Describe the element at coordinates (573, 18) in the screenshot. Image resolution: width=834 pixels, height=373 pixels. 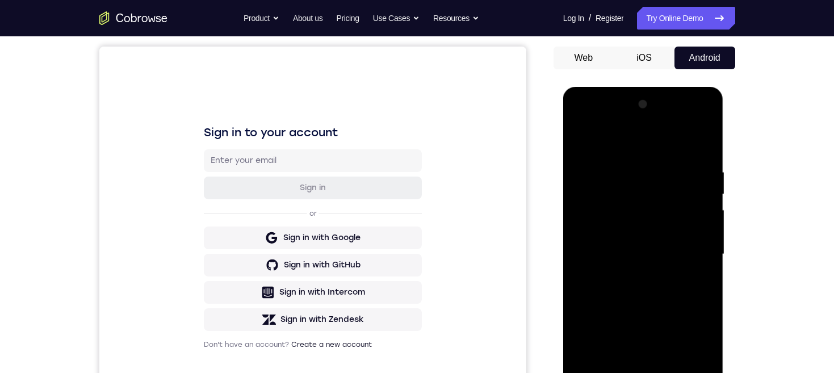
I see `a: Log In` at that location.